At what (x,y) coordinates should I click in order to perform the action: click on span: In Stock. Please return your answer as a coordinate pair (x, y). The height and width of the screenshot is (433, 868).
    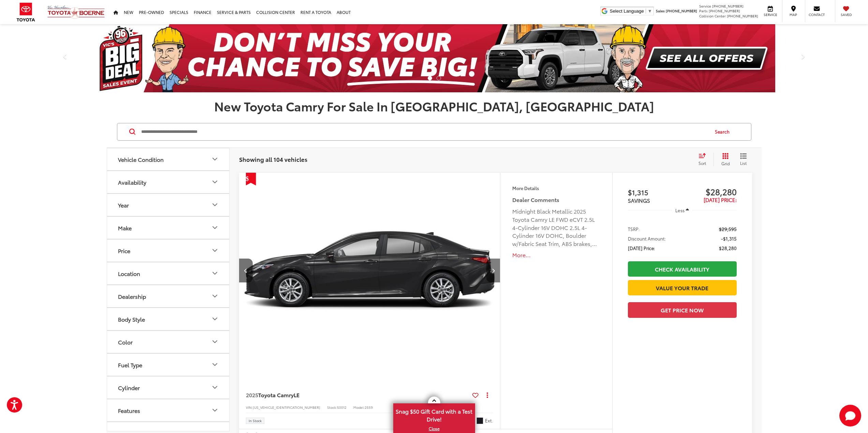
    Looking at the image, I should click on (255, 421).